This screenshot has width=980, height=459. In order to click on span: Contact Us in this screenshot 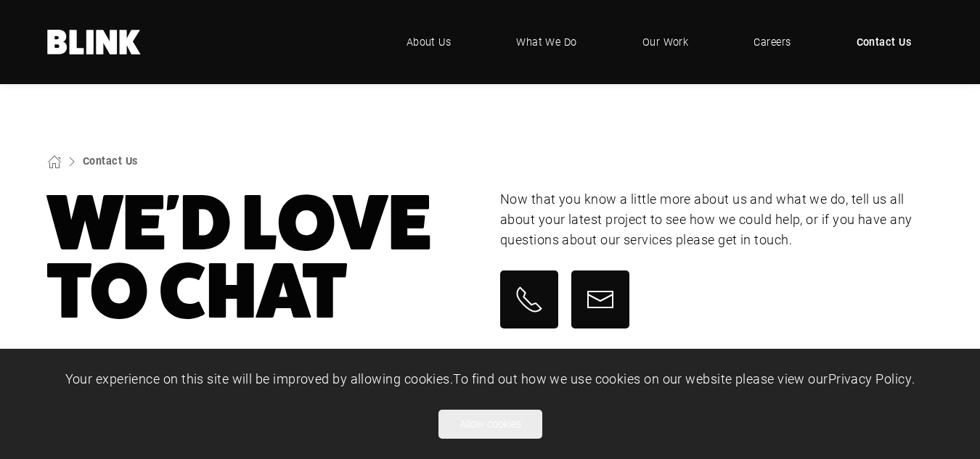, I will do `click(884, 42)`.